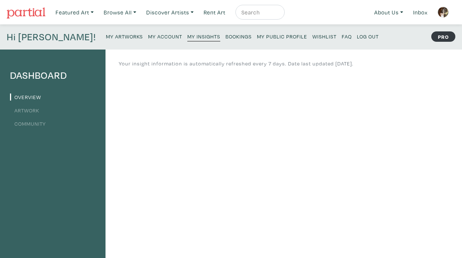 This screenshot has height=258, width=462. What do you see at coordinates (165, 36) in the screenshot?
I see `small: My Account` at bounding box center [165, 36].